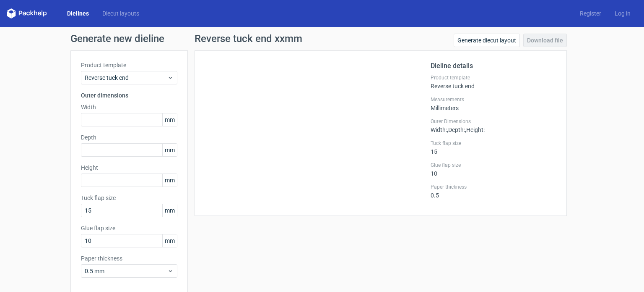 The height and width of the screenshot is (292, 644). I want to click on h2: Dieline details, so click(493, 66).